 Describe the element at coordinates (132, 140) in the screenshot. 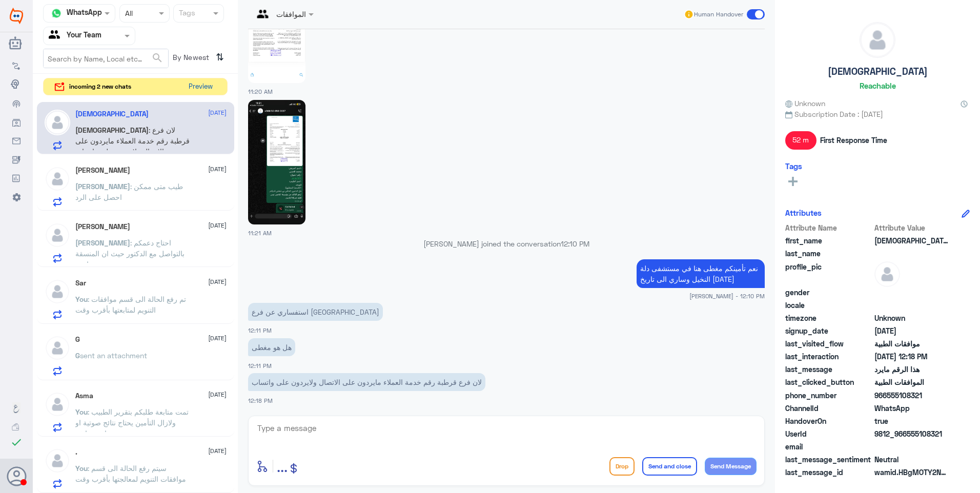

I see `span: : لان فرع قرطبة رقم خدمة العملاء مايردون على الاتصال ولايردون على واتساب` at that location.